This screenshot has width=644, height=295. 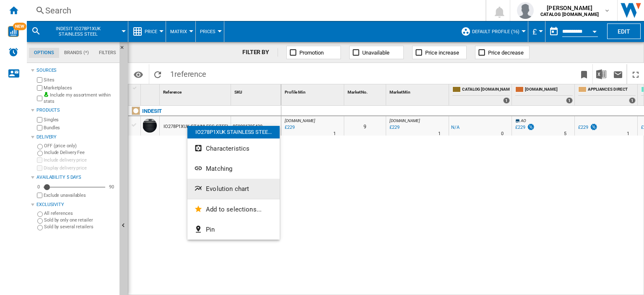 I want to click on button: Matching, so click(x=234, y=169).